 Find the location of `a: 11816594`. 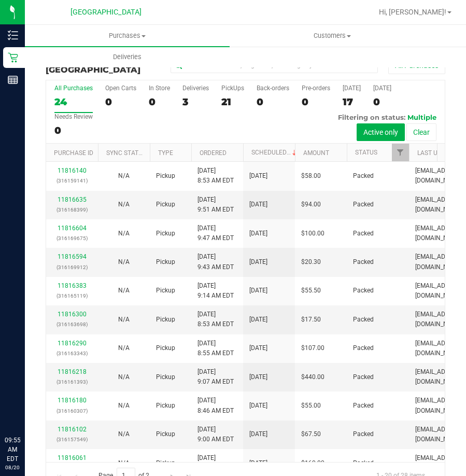

a: 11816594 is located at coordinates (72, 257).